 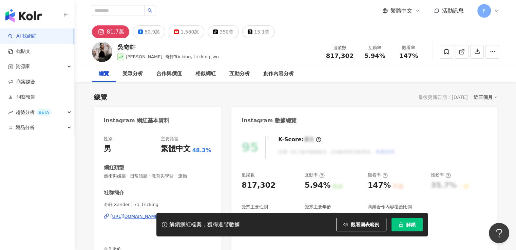 I want to click on div: Instagram 網紅基本資料, so click(x=137, y=121).